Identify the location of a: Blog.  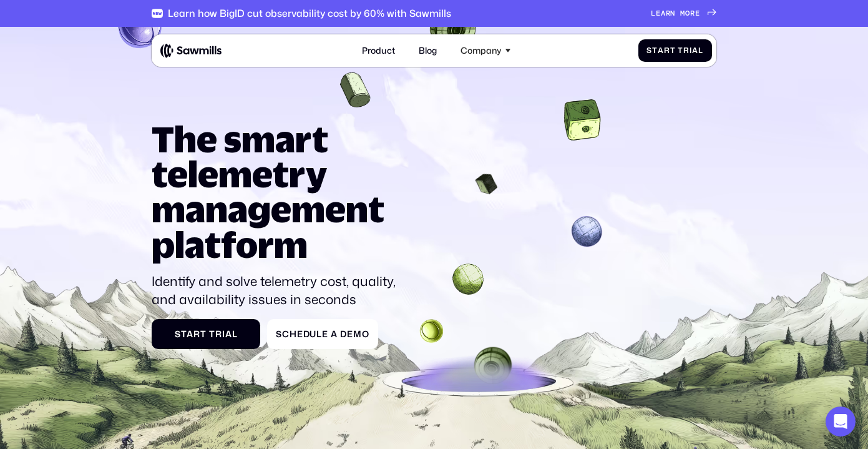
(428, 50).